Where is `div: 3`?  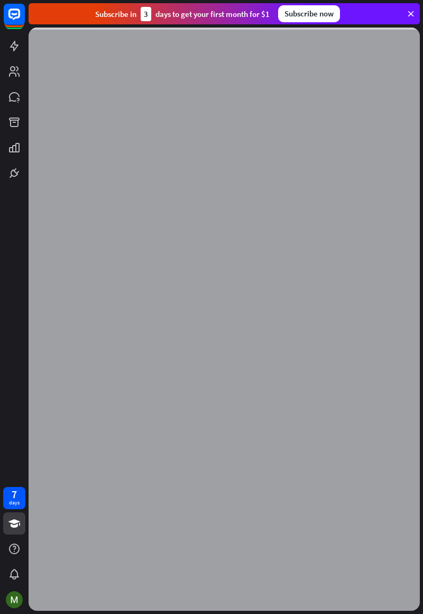 div: 3 is located at coordinates (146, 14).